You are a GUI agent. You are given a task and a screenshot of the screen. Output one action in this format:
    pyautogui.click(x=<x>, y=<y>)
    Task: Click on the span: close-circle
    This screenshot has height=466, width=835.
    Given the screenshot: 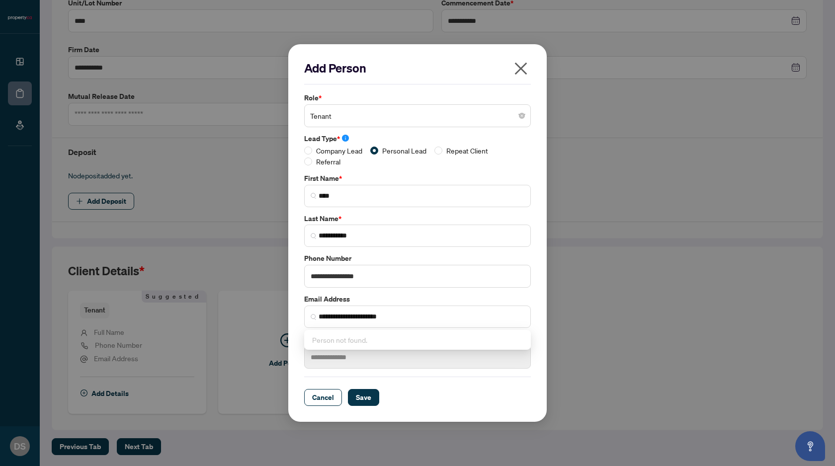 What is the action you would take?
    pyautogui.click(x=522, y=116)
    